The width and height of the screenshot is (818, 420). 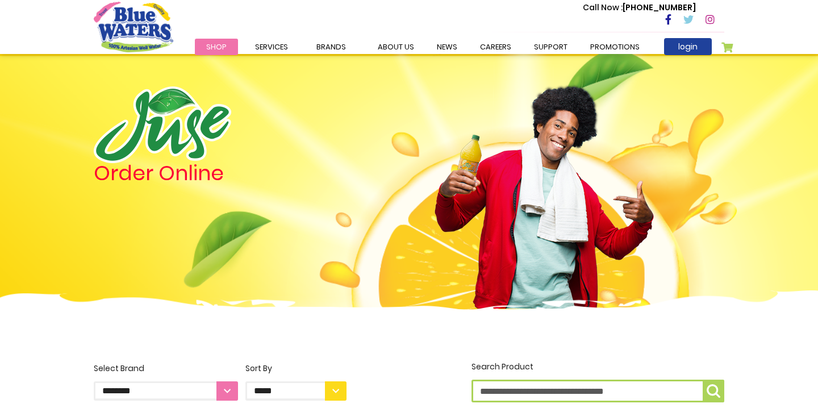 I want to click on h4: Order Online, so click(x=220, y=173).